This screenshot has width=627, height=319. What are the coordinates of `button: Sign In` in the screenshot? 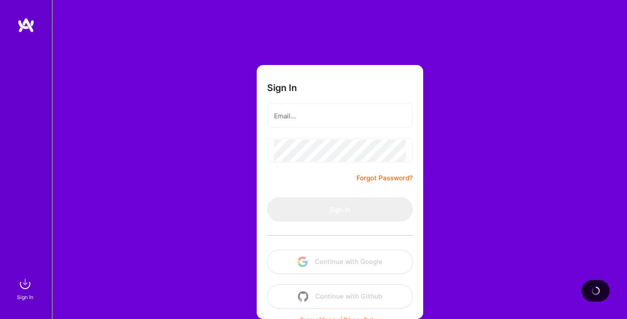 It's located at (340, 209).